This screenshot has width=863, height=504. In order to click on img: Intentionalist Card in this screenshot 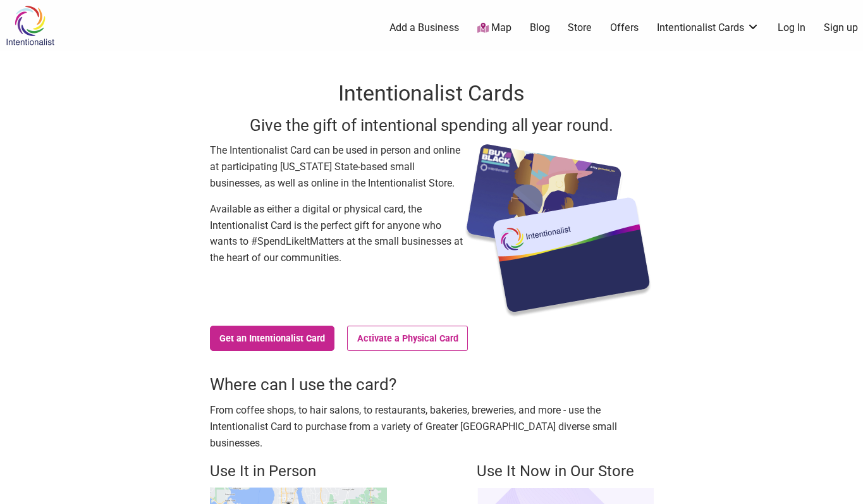, I will do `click(559, 231)`.